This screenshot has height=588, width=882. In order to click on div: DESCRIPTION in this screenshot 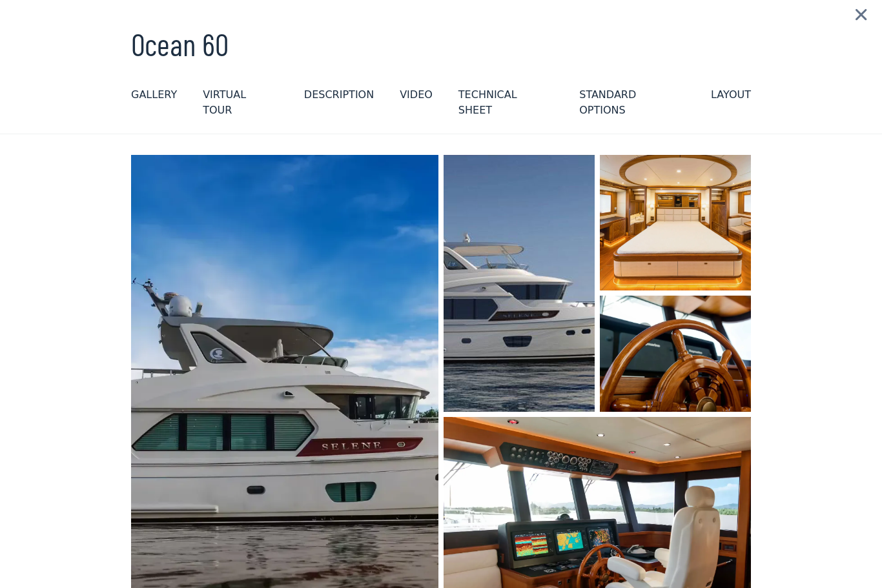, I will do `click(339, 95)`.